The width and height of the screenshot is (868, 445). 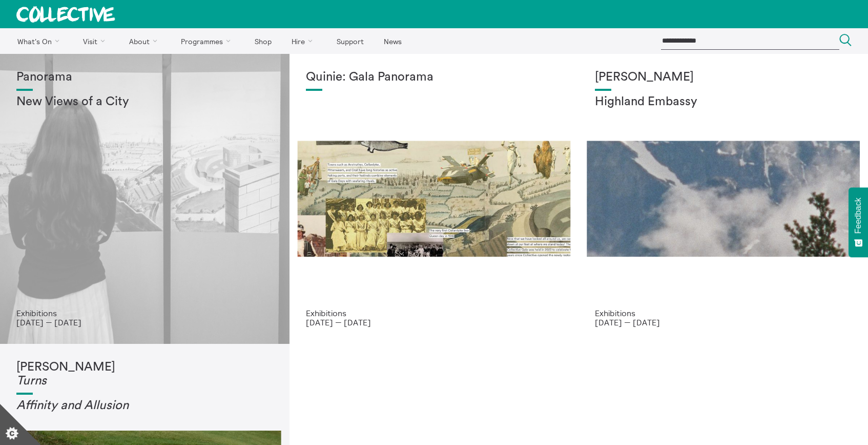 I want to click on a: Shop, so click(x=263, y=41).